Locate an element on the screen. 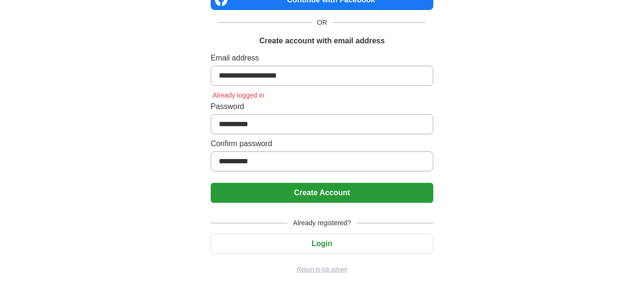 The width and height of the screenshot is (644, 289). p: Return to job advert is located at coordinates (322, 269).